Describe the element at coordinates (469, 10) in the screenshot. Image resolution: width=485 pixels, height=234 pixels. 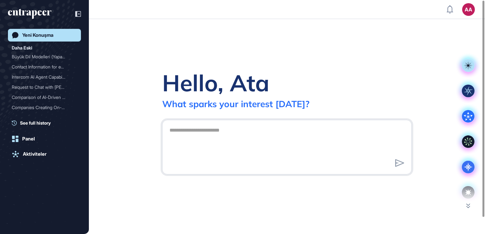
I see `button: AA` at that location.